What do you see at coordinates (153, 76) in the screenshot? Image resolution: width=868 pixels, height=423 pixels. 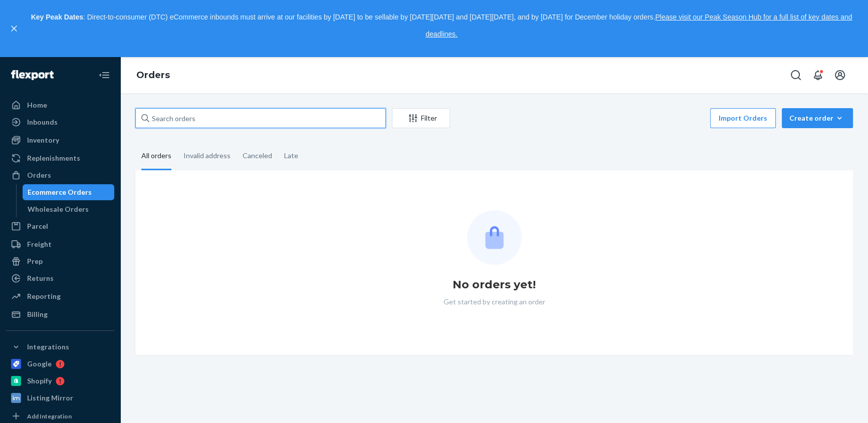 I see `ol: breadcrumbs` at bounding box center [153, 76].